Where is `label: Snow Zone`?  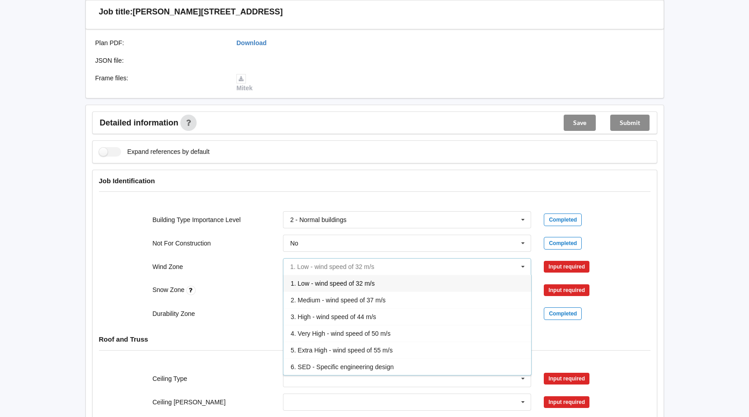 label: Snow Zone is located at coordinates (169, 290).